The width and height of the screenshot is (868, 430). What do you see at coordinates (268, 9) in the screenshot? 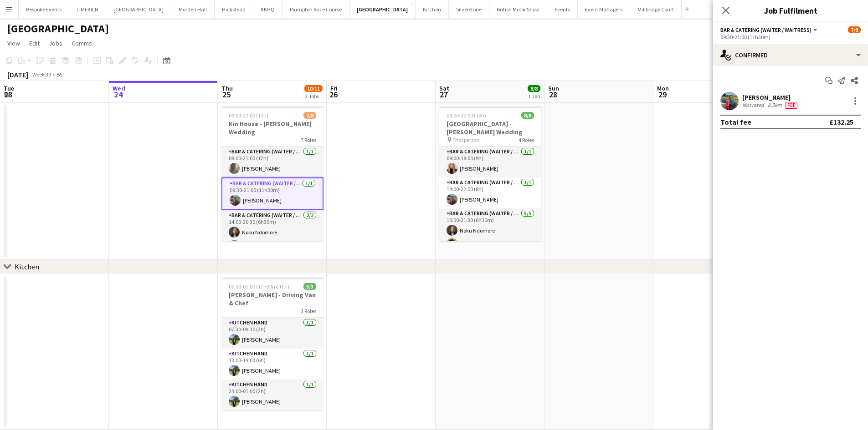
I see `button: KKHQ` at bounding box center [268, 9].